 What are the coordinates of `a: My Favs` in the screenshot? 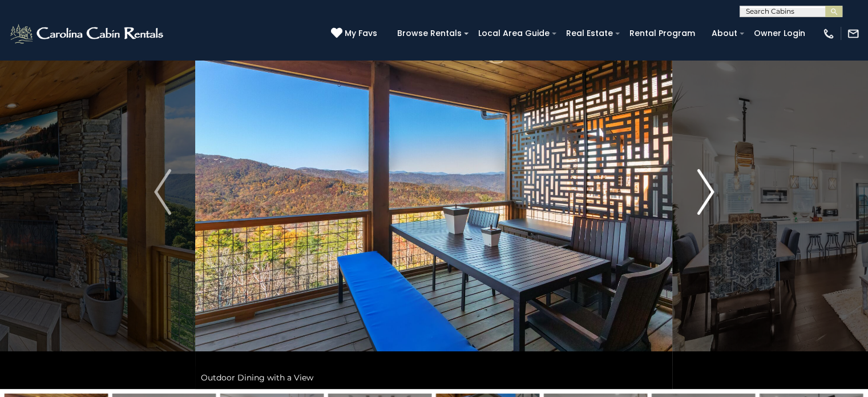 It's located at (356, 34).